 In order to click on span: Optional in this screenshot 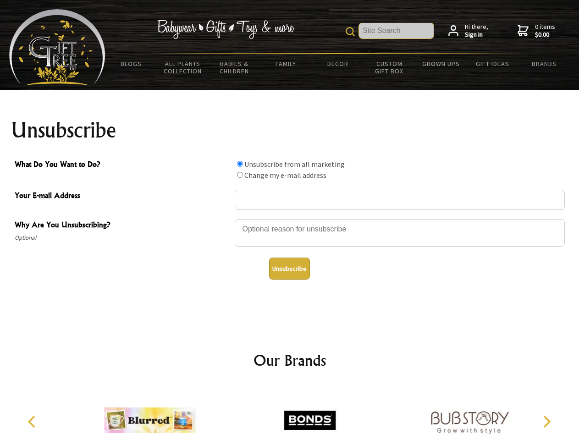, I will do `click(122, 238)`.